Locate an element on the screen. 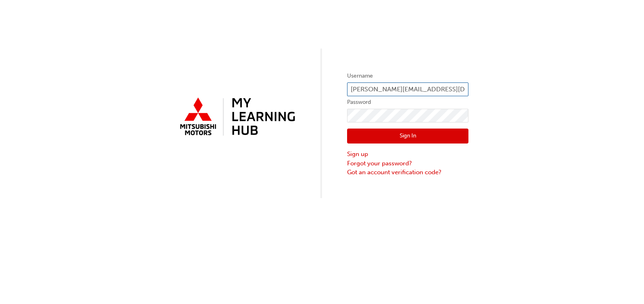  a: Forgot your password? is located at coordinates (408, 163).